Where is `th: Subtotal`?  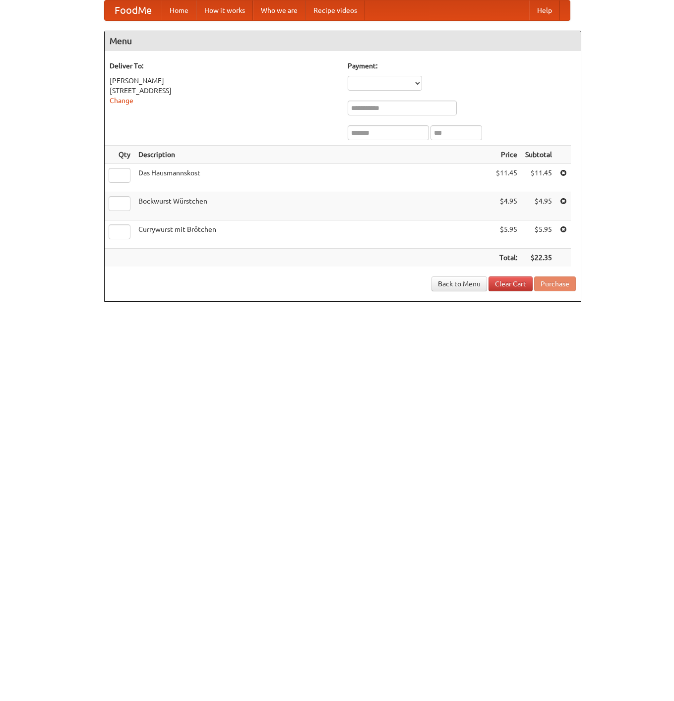
th: Subtotal is located at coordinates (538, 155).